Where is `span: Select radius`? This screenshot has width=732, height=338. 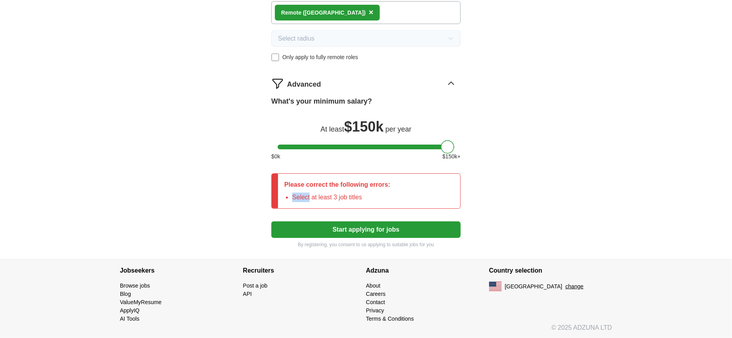
span: Select radius is located at coordinates (296, 39).